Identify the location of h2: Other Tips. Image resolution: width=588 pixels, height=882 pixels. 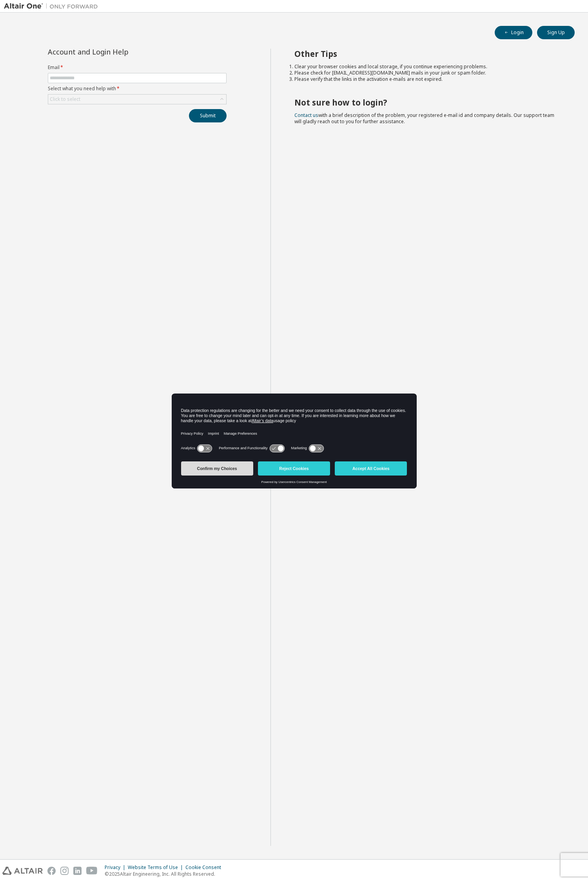
(428, 54).